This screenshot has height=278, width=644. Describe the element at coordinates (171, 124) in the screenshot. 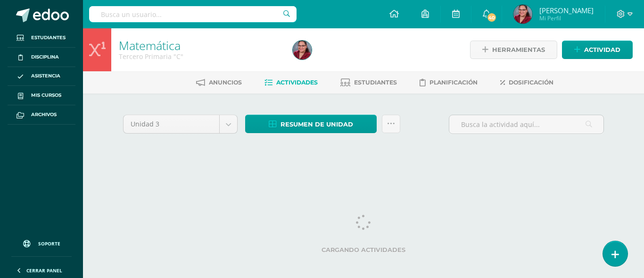

I see `span: Unidad 3` at that location.